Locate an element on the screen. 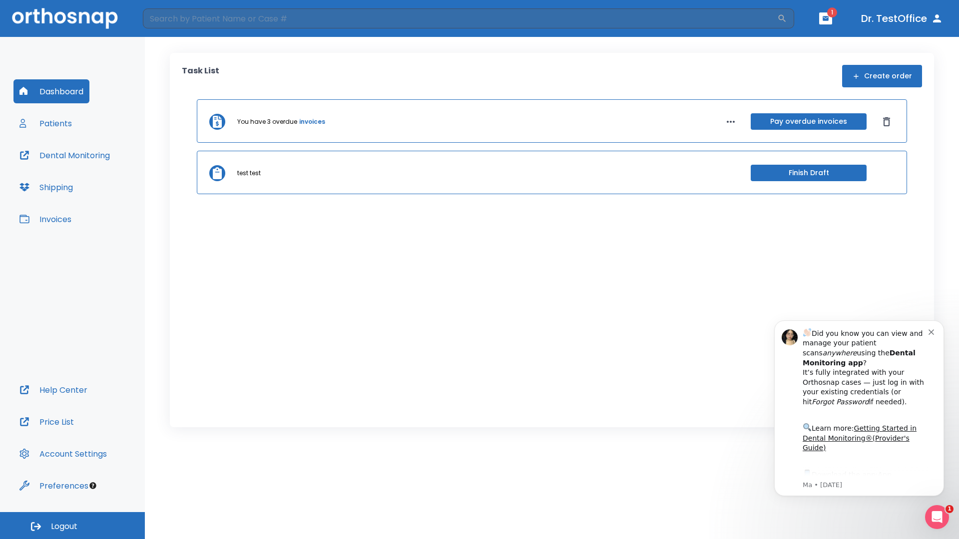  div: Message content is located at coordinates (106, 96).